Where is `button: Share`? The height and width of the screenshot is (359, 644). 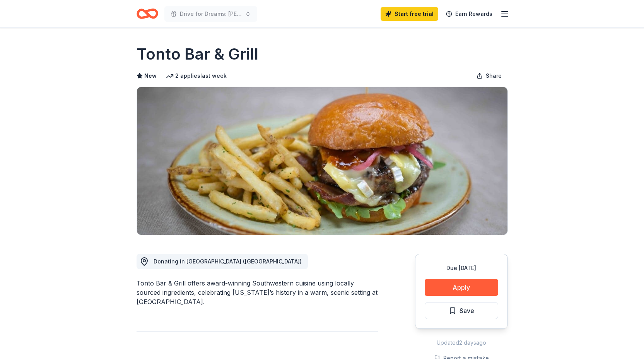 button: Share is located at coordinates (489, 76).